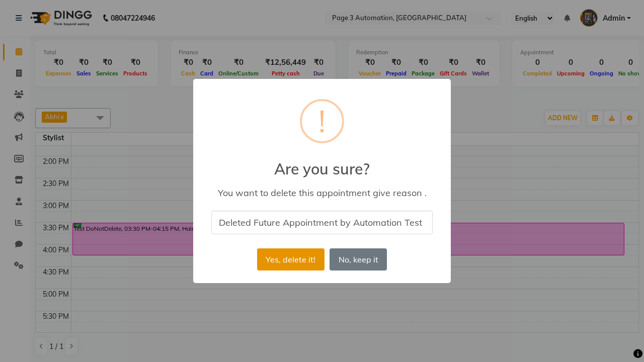  I want to click on div: You want to delete this appointment give reason ., so click(322, 192).